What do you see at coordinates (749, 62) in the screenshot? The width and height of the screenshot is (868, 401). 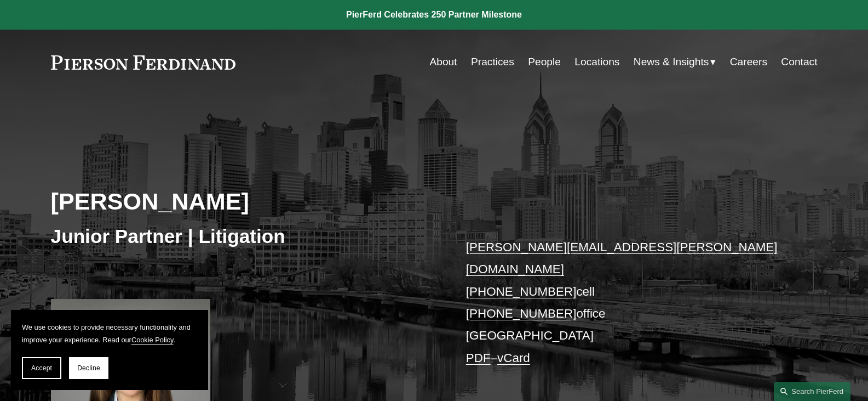 I see `a: Careers` at bounding box center [749, 62].